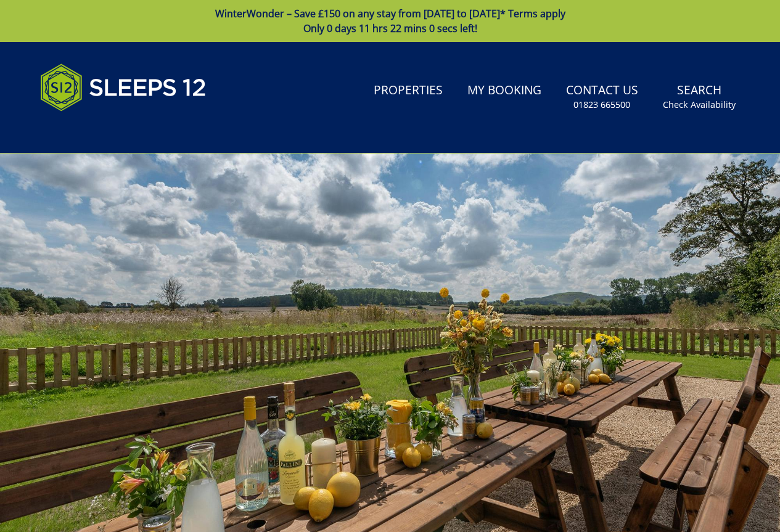  Describe the element at coordinates (505, 91) in the screenshot. I see `a: My Booking` at that location.